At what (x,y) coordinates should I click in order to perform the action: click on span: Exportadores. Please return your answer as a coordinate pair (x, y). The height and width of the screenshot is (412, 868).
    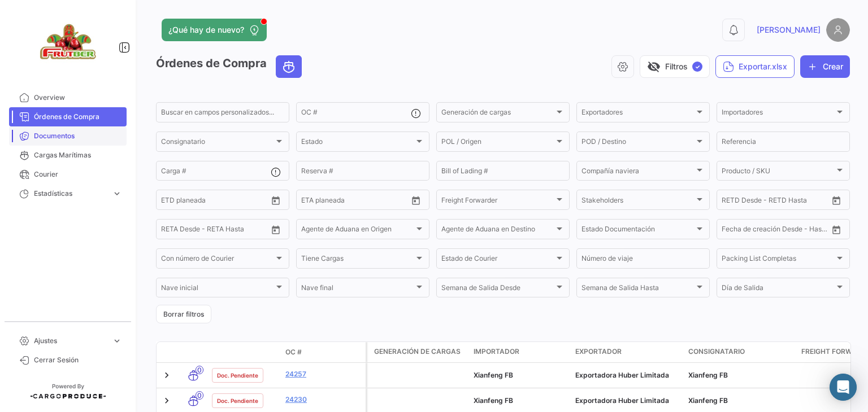
    Looking at the image, I should click on (638, 114).